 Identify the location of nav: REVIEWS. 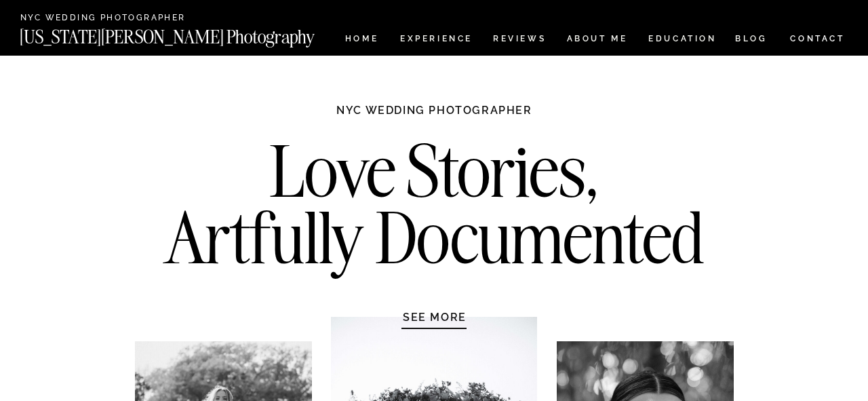
(518, 40).